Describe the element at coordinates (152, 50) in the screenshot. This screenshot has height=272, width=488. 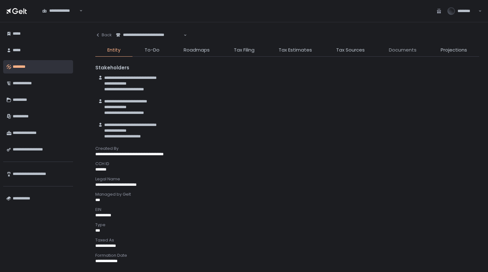
I see `span: To-Do` at that location.